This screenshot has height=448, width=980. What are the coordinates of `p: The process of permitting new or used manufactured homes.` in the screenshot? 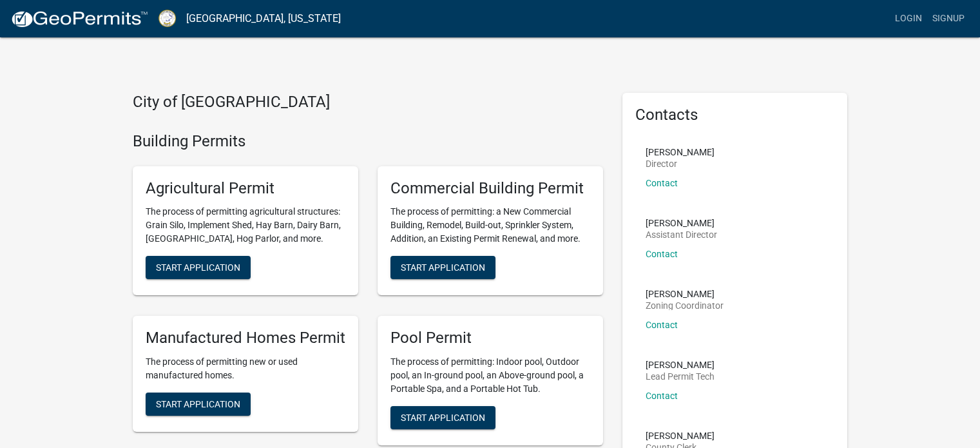 It's located at (245, 369).